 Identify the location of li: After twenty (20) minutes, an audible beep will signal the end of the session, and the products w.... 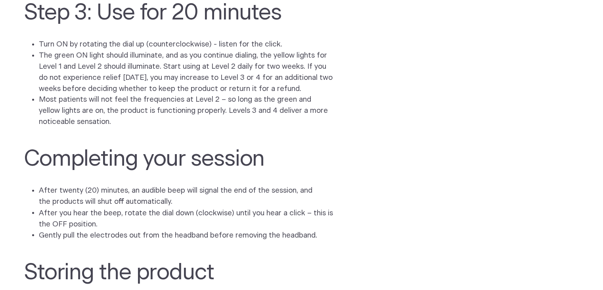
(186, 196).